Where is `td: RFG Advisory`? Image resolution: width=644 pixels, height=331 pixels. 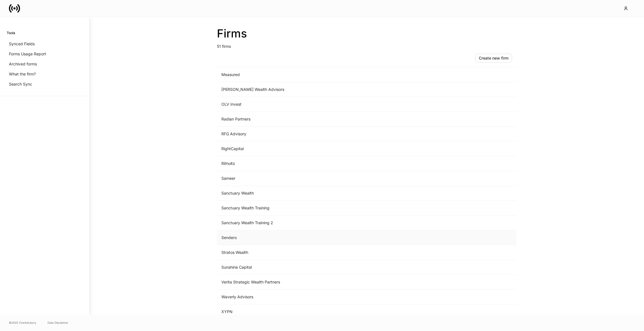
td: RFG Advisory is located at coordinates (320, 134).